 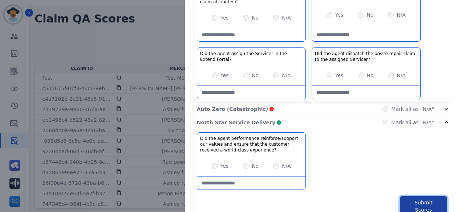 What do you see at coordinates (366, 57) in the screenshot?
I see `h3: Did the agent dispatch the onsite repair claim to the assigned Servicer?` at bounding box center [366, 57].